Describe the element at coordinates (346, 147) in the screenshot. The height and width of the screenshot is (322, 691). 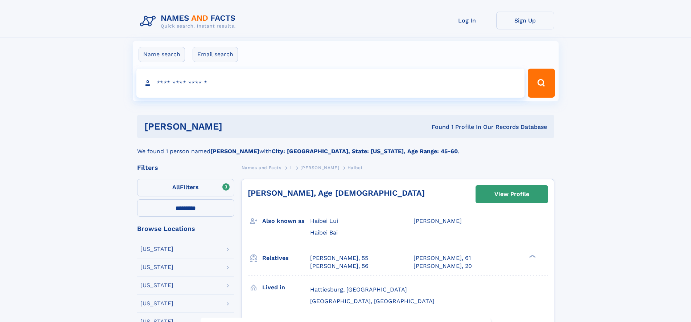
I see `div: We found 1 person named with .` at that location.